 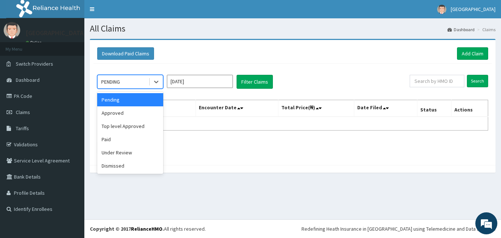 I want to click on div: Paid, so click(x=130, y=139).